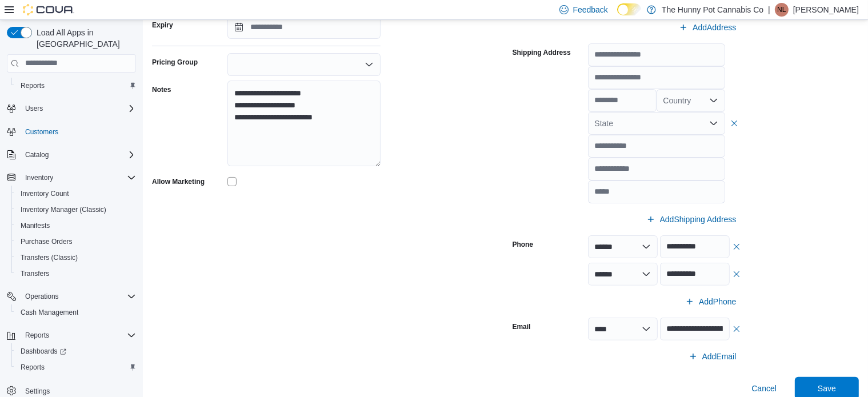 The width and height of the screenshot is (868, 397). Describe the element at coordinates (542, 53) in the screenshot. I see `label: Shipping Address` at that location.